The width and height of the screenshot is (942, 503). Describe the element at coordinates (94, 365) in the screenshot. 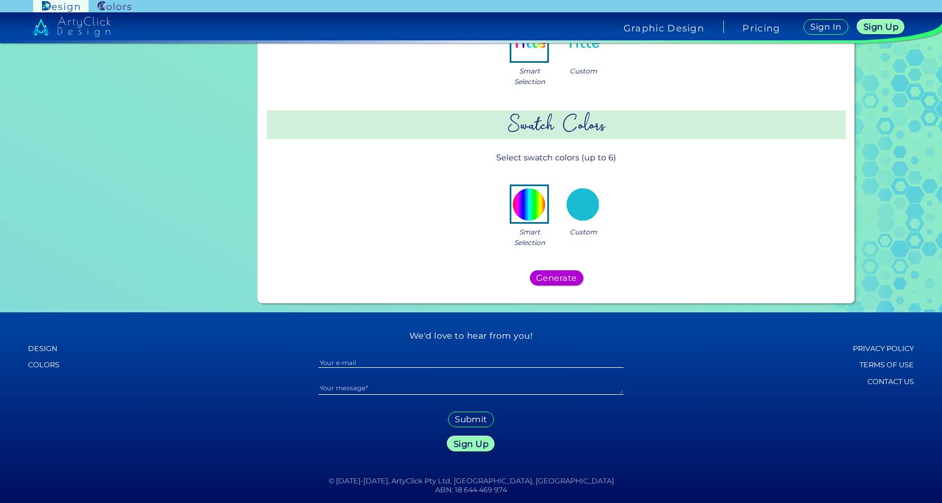

I see `h6: Colors` at that location.